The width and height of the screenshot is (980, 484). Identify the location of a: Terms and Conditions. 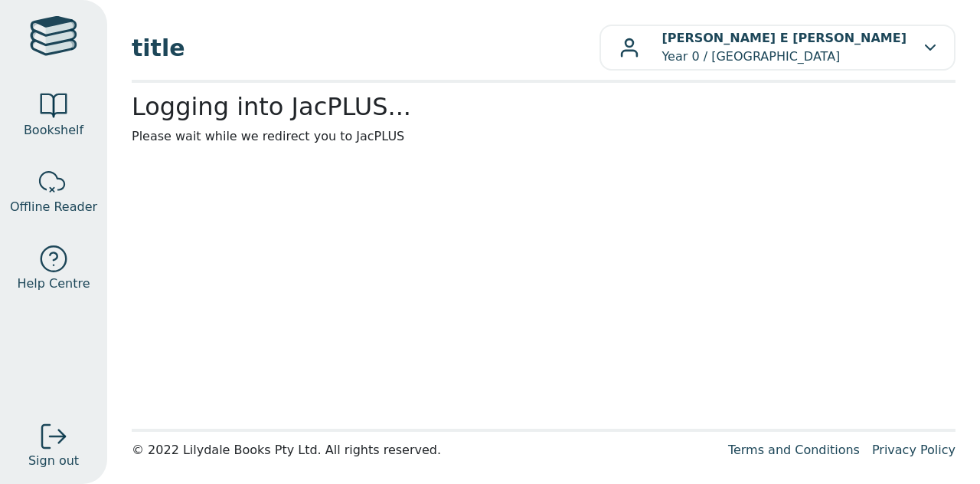
(795, 450).